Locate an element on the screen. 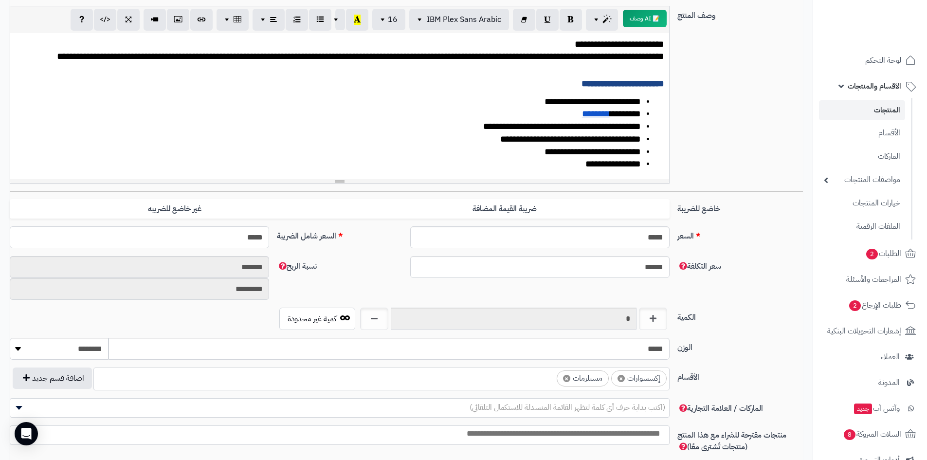 The height and width of the screenshot is (460, 927). span: سعر التكلفة is located at coordinates (699, 266).